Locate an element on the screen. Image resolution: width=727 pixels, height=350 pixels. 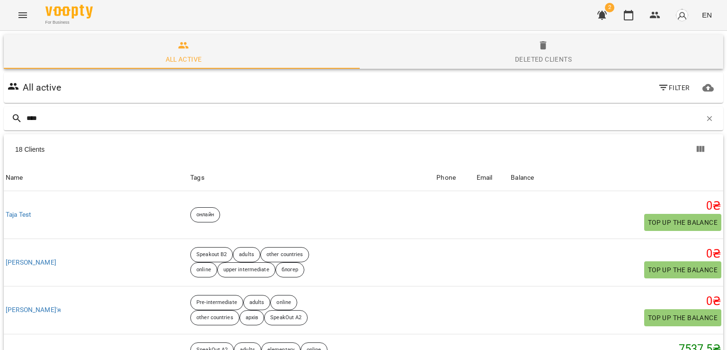
p: upper intermediate is located at coordinates (246, 269).